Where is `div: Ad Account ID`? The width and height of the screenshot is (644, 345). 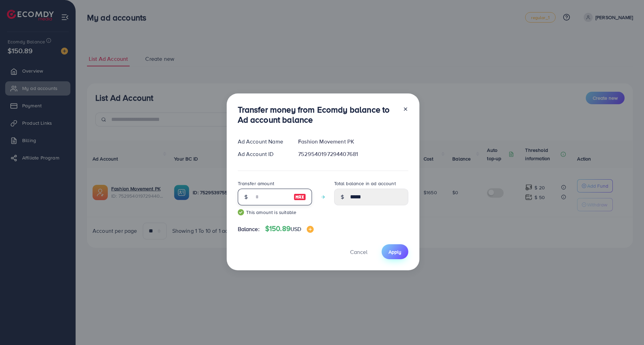
div: Ad Account ID is located at coordinates (262, 154).